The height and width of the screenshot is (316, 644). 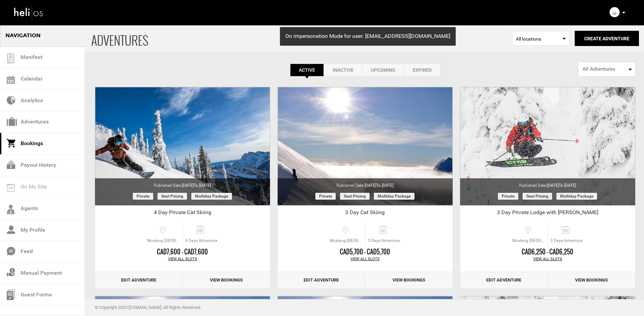 What do you see at coordinates (365, 252) in the screenshot?
I see `div: CAD5,700 - CAD5,700` at bounding box center [365, 252].